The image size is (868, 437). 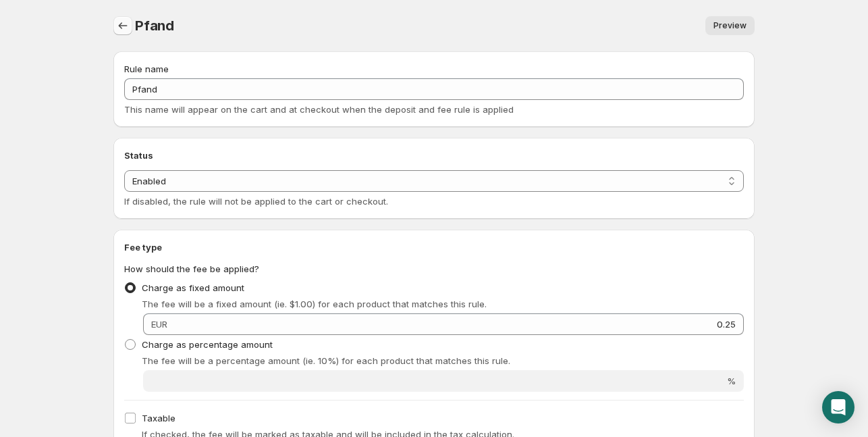 What do you see at coordinates (443, 361) in the screenshot?
I see `p: The fee will be a percentage amount (ie. 10%) for each product that matches this rule.` at bounding box center [443, 361].